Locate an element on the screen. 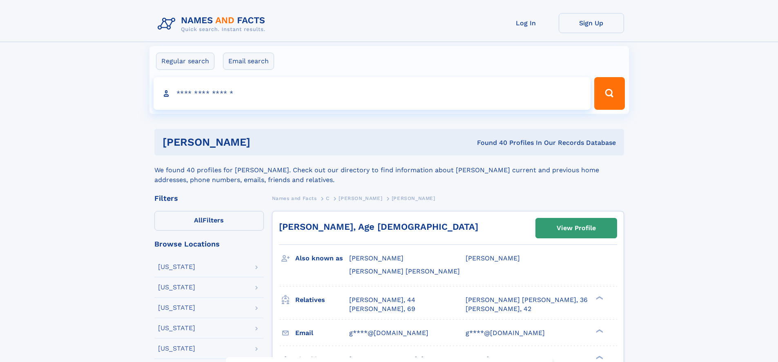  div: Filters is located at coordinates (209, 198).